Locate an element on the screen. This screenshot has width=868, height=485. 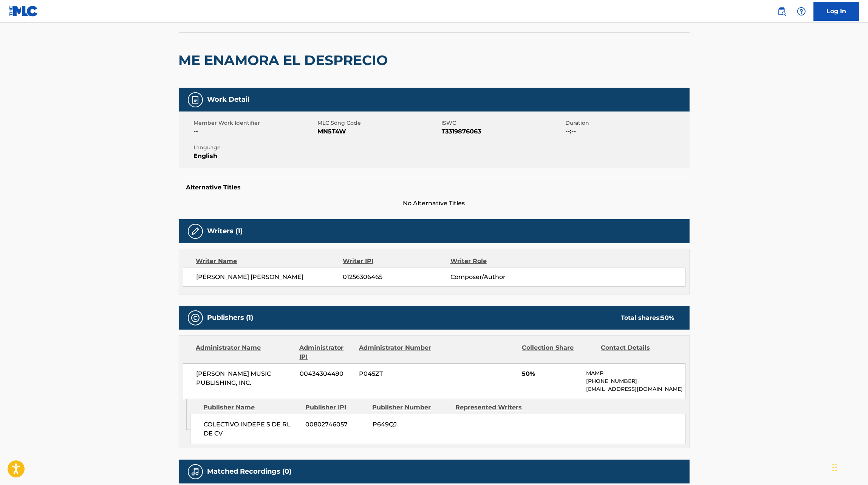
p: MAMP is located at coordinates (636, 373).